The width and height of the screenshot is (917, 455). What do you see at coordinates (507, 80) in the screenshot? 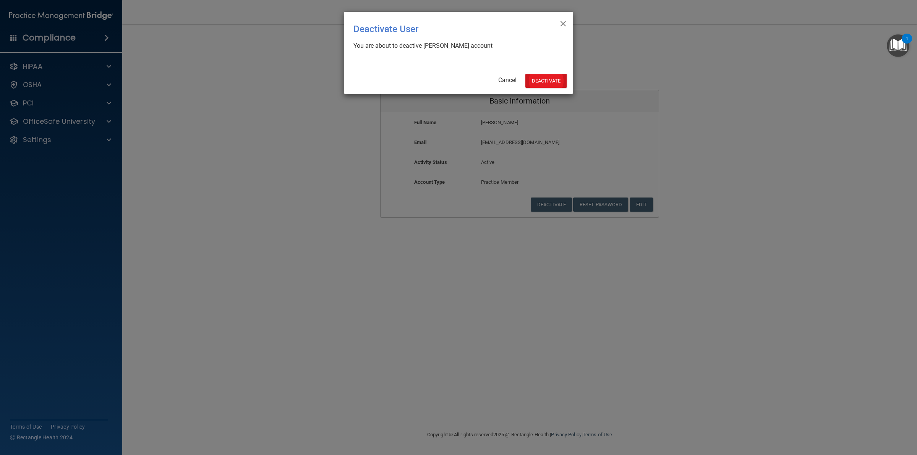
I see `a: Cancel` at bounding box center [507, 80].